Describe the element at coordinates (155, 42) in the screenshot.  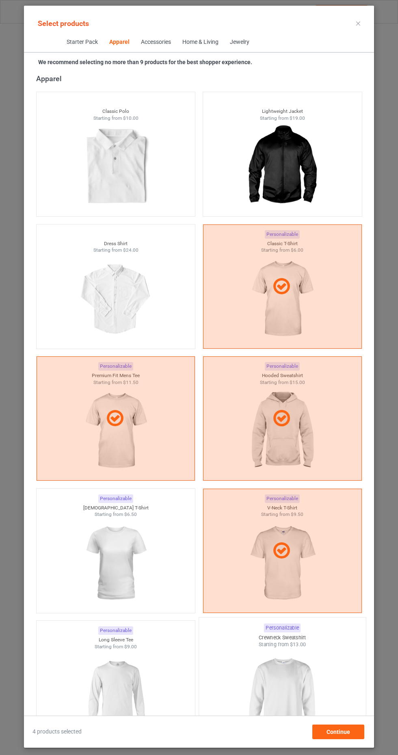
I see `div: Accessories` at that location.